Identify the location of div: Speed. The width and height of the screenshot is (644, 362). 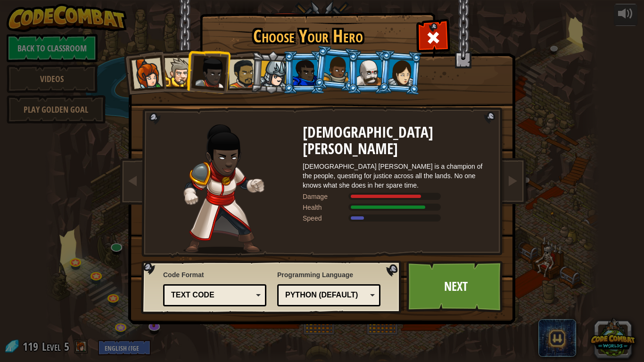
(327, 218).